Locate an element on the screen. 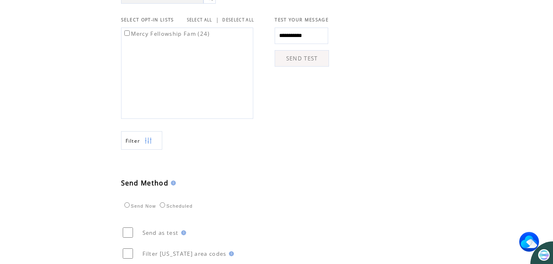 The width and height of the screenshot is (553, 264). input: Send Now is located at coordinates (127, 205).